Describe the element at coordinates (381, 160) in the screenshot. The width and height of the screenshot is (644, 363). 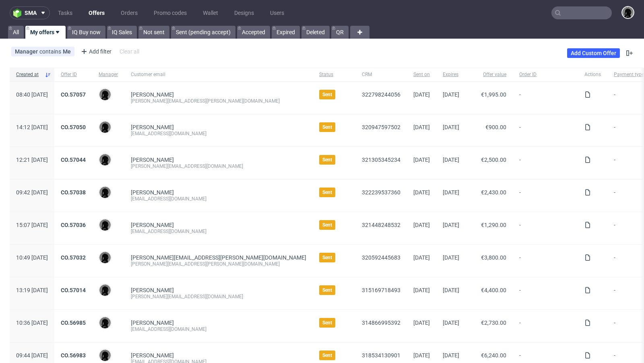
I see `a: 321305345234` at that location.